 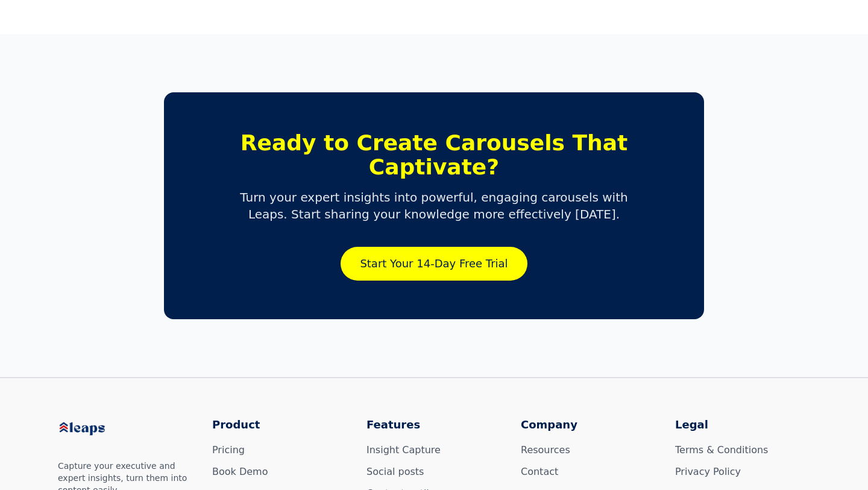 I want to click on h3: Legal, so click(x=742, y=425).